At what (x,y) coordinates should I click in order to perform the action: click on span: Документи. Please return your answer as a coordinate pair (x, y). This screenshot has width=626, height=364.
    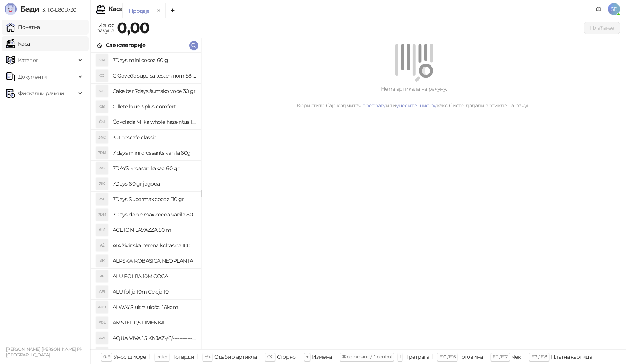
    Looking at the image, I should click on (32, 77).